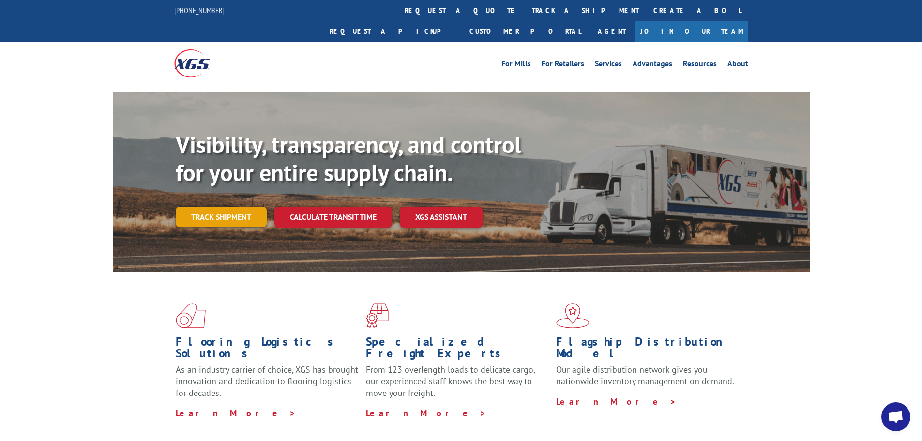 This screenshot has width=922, height=441. What do you see at coordinates (333, 217) in the screenshot?
I see `a: Calculate transit time` at bounding box center [333, 217].